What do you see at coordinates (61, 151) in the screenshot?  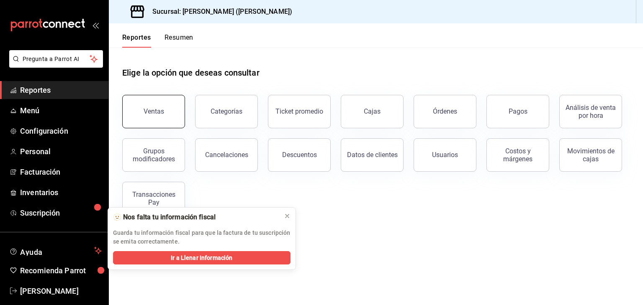 I see `span: Personal` at bounding box center [61, 151].